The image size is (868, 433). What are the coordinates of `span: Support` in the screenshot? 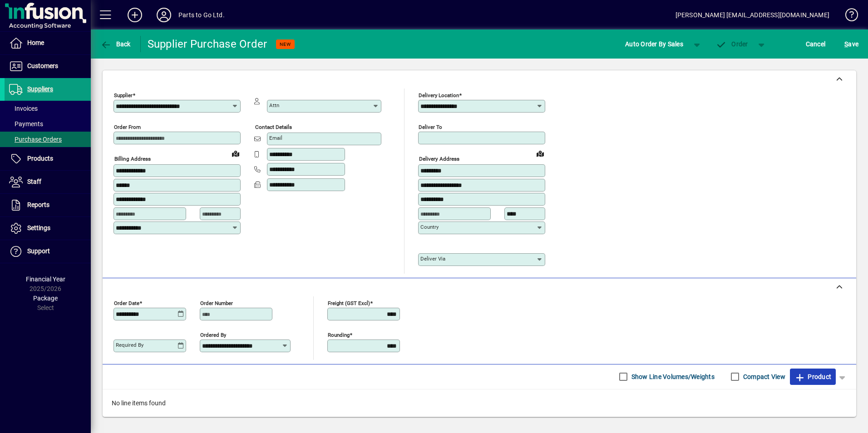 It's located at (38, 251).